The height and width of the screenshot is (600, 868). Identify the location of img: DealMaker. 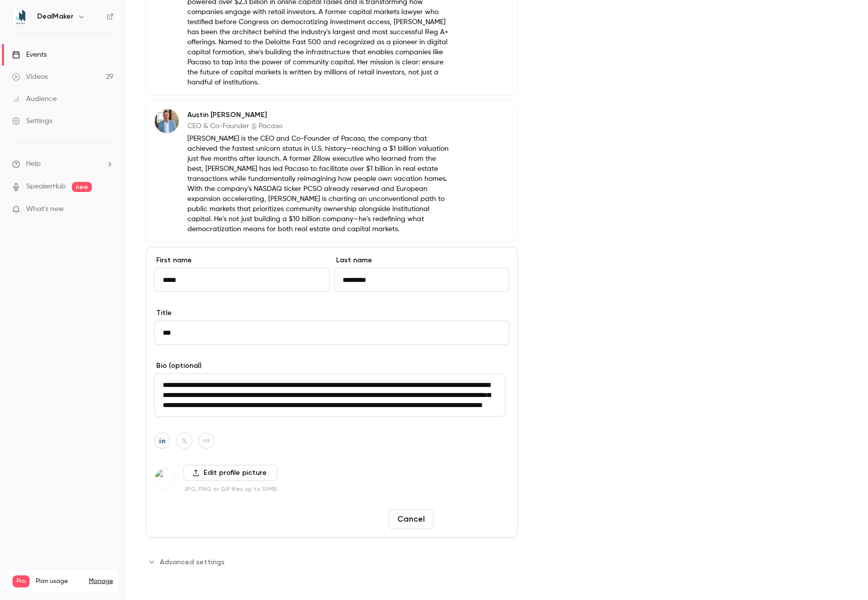
(20, 16).